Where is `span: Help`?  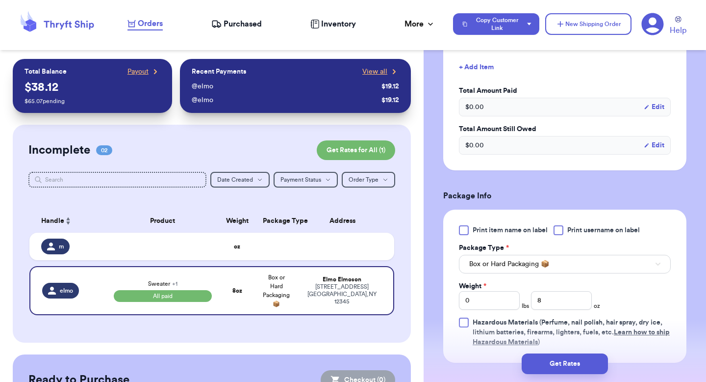 span: Help is located at coordinates (678, 30).